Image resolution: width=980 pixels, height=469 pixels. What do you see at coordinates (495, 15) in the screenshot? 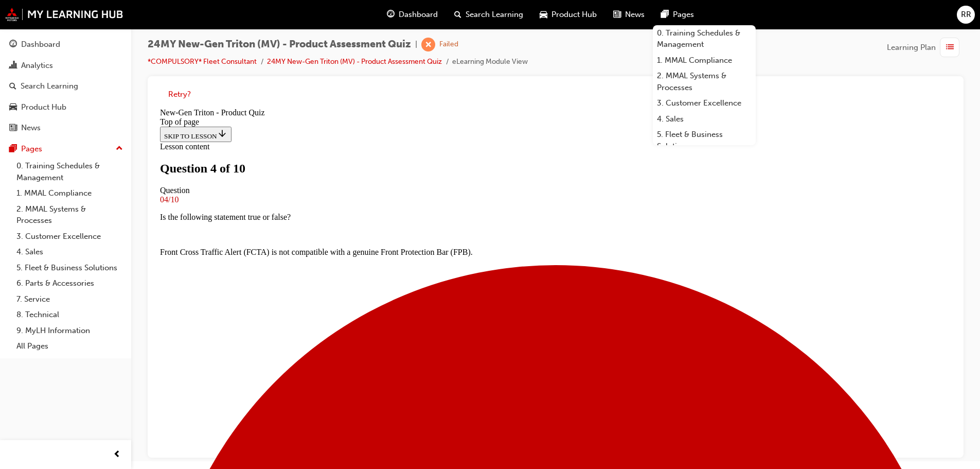
I see `span: Search Learning` at bounding box center [495, 15].